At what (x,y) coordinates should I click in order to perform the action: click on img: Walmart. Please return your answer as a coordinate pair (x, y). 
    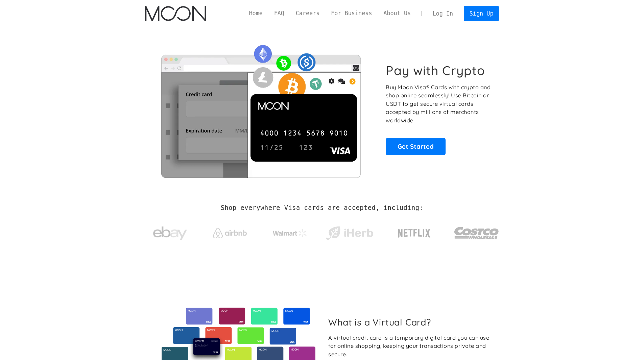
    Looking at the image, I should click on (290, 233).